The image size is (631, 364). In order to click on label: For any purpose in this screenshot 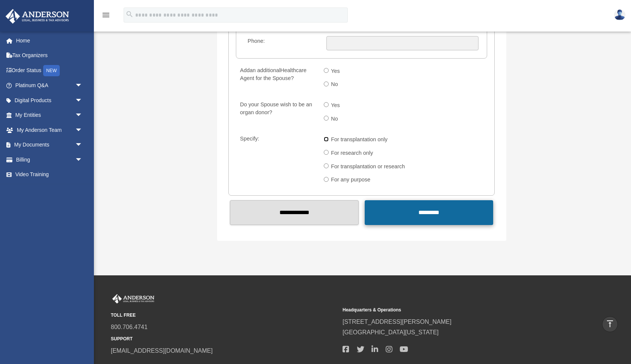, I will do `click(351, 180)`.